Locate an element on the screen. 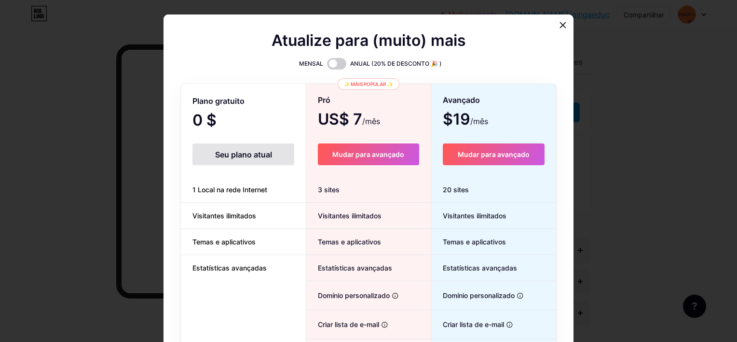  span: Plano gratuito is located at coordinates (219, 101).